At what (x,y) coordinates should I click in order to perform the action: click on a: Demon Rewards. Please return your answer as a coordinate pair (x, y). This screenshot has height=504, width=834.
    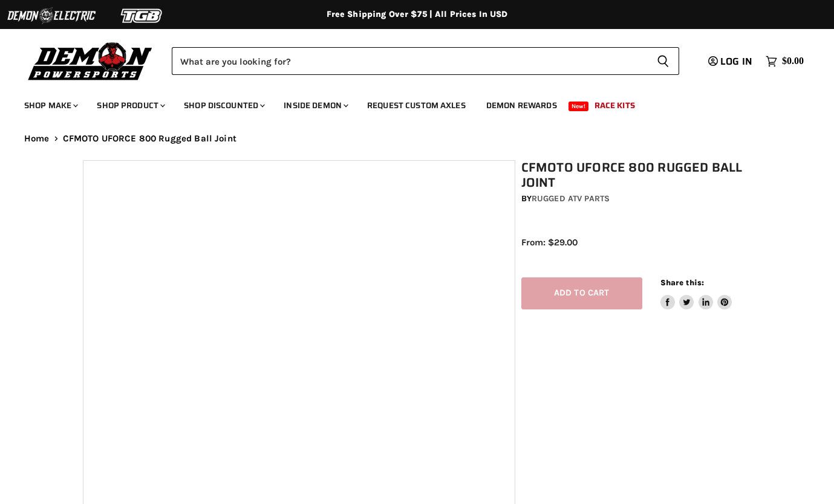
    Looking at the image, I should click on (522, 106).